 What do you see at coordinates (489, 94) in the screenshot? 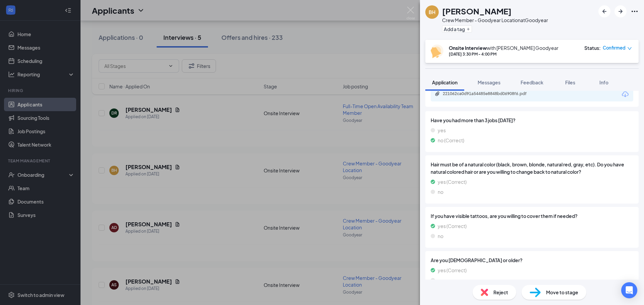
I see `a: Paperclip221062ca0d91a54485e8848bd06908f6.pdf` at bounding box center [489, 94].